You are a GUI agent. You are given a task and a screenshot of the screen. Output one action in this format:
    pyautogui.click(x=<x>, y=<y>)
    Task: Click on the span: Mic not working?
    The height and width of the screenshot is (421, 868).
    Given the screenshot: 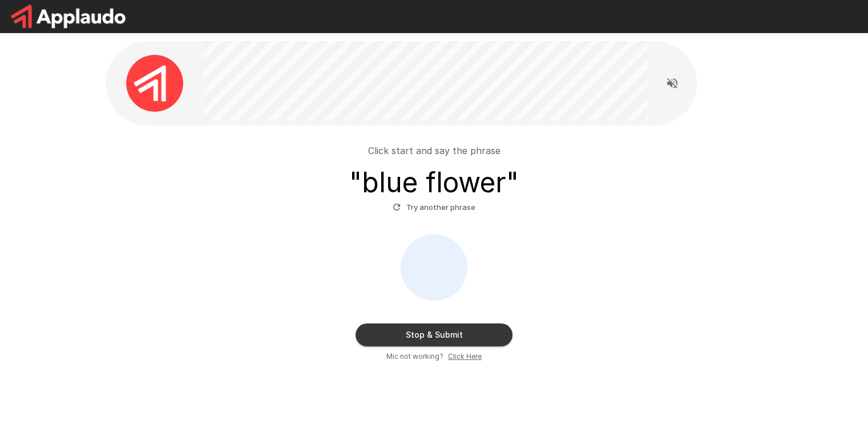 What is the action you would take?
    pyautogui.click(x=415, y=356)
    